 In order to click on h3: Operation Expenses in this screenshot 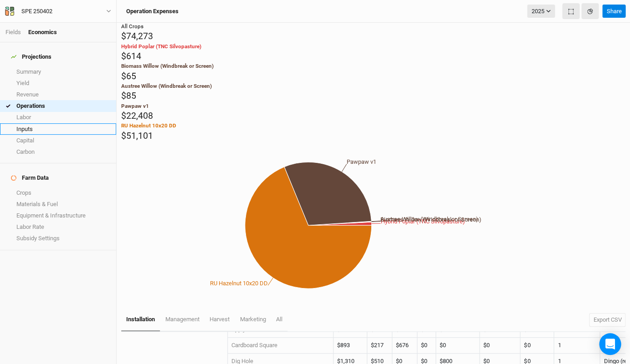, I will do `click(152, 11)`.